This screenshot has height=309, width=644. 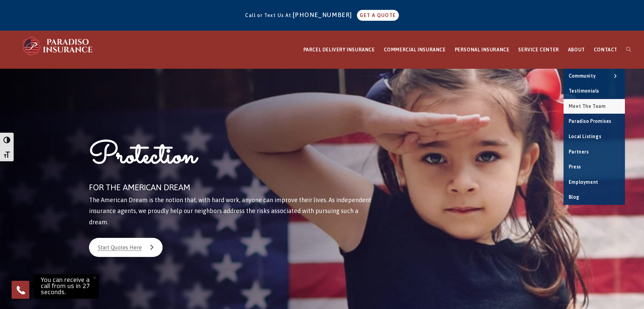 I want to click on a: Testimonials, so click(x=595, y=91).